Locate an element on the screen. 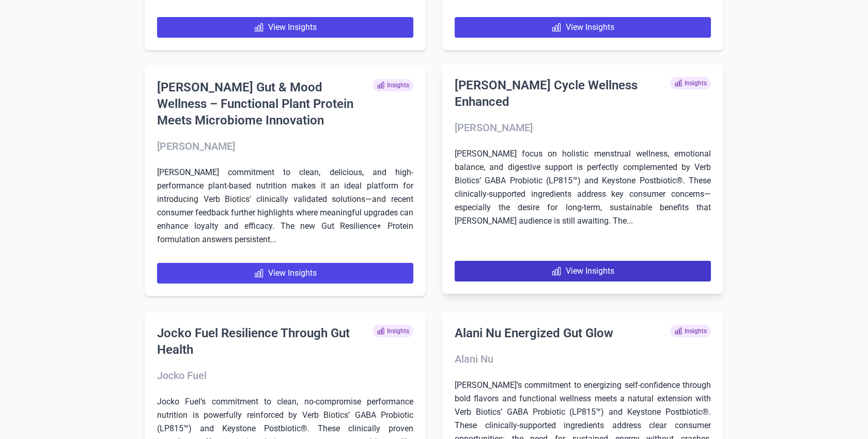  h2: Alani Nu Energized Gut Glow is located at coordinates (533, 333).